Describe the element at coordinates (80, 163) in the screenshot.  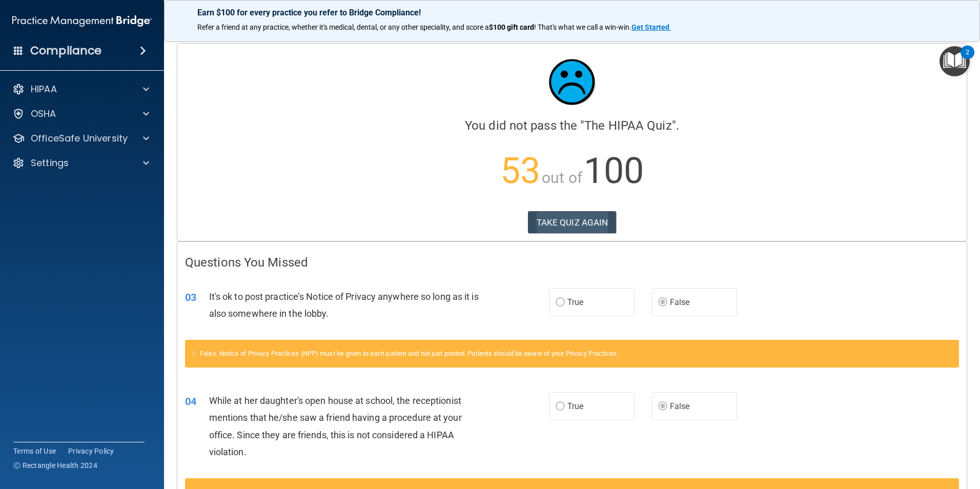
I see `a: Settings` at that location.